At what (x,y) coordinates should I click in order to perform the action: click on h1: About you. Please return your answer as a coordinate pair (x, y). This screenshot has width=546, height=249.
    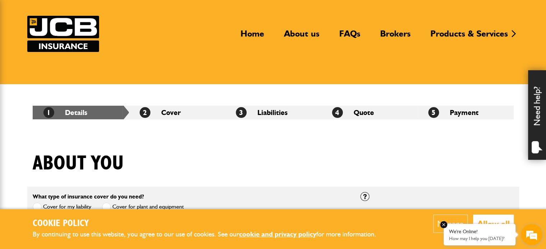
    Looking at the image, I should click on (78, 164).